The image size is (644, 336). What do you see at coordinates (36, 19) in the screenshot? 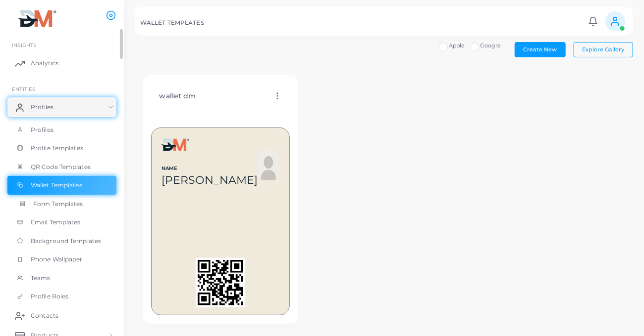
I see `img: logo` at bounding box center [36, 19].